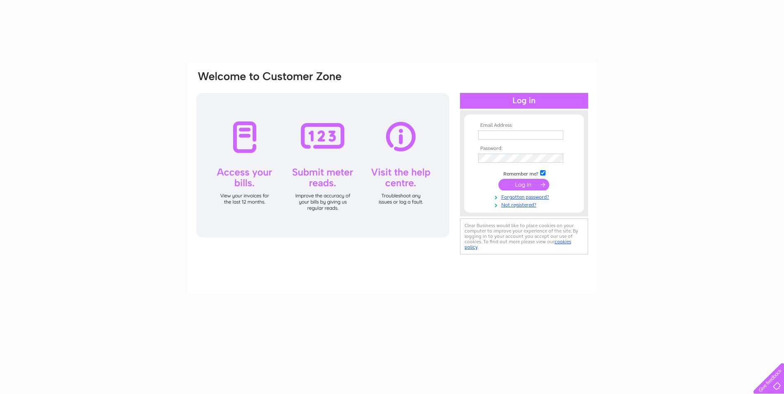 The height and width of the screenshot is (394, 784). Describe the element at coordinates (524, 126) in the screenshot. I see `th: Email Address:` at that location.